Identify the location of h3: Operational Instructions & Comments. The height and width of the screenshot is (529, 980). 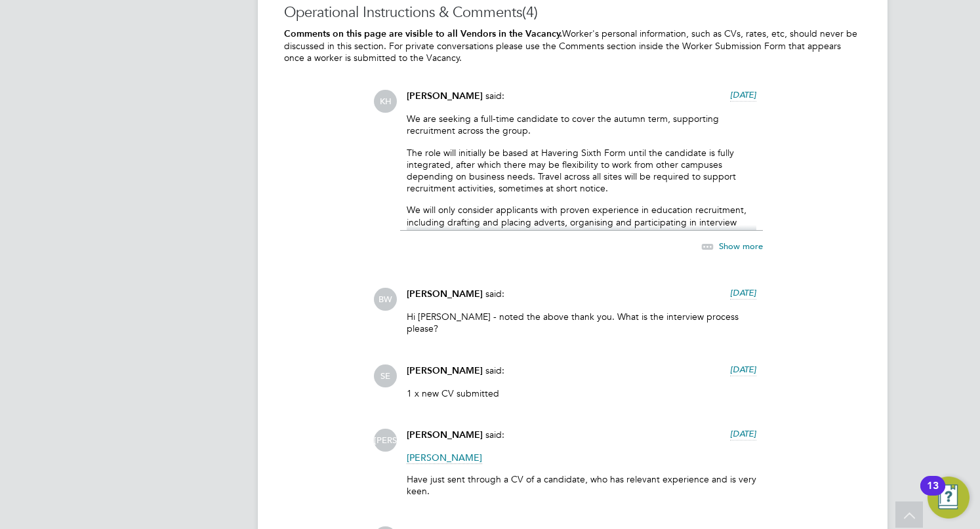
(572, 12).